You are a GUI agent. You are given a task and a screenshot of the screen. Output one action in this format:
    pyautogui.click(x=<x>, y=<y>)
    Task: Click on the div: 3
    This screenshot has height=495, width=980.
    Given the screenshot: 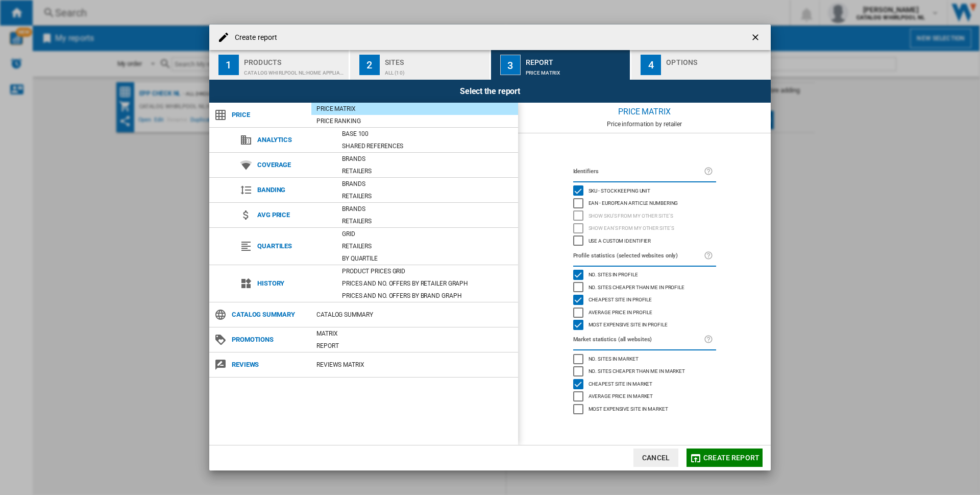 What is the action you would take?
    pyautogui.click(x=510, y=65)
    